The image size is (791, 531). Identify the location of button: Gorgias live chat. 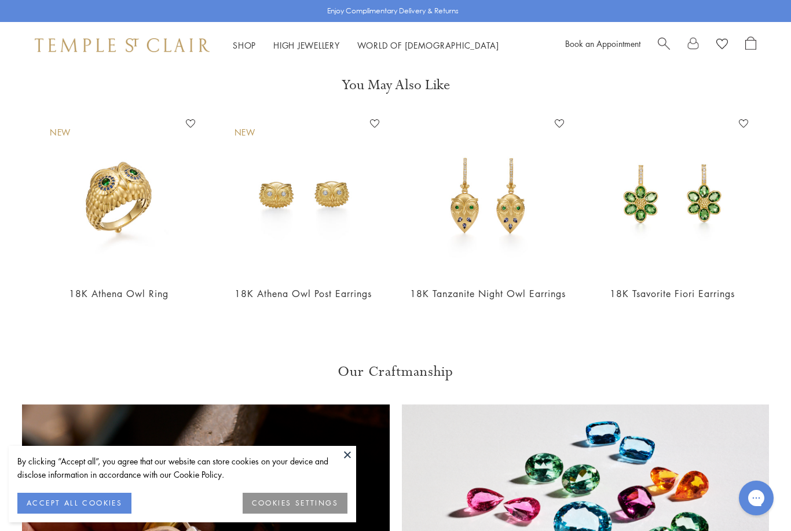
(23, 21).